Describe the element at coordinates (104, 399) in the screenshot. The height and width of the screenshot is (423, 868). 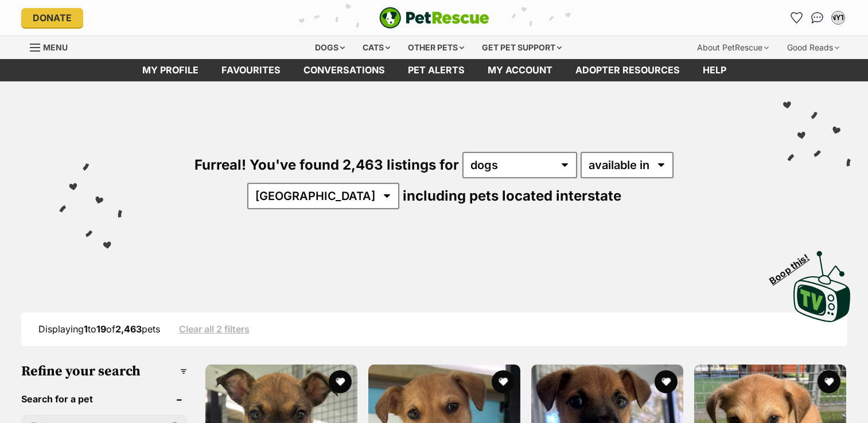
I see `header: Search for a pet` at that location.